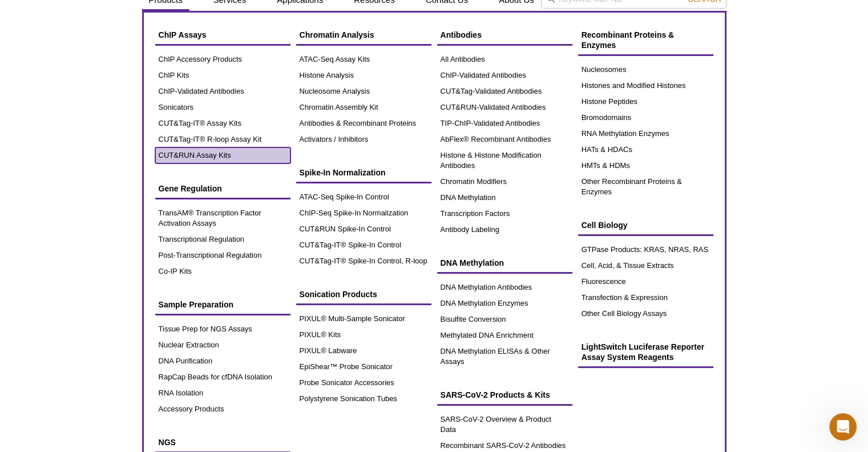  I want to click on a: Other Recombinant Proteins & Enzymes, so click(645, 187).